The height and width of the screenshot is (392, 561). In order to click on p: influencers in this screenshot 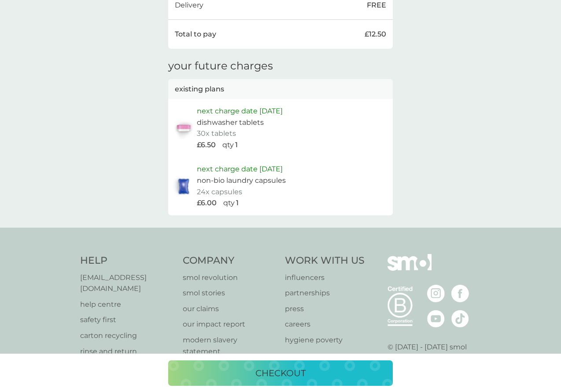, I will do `click(324, 278)`.